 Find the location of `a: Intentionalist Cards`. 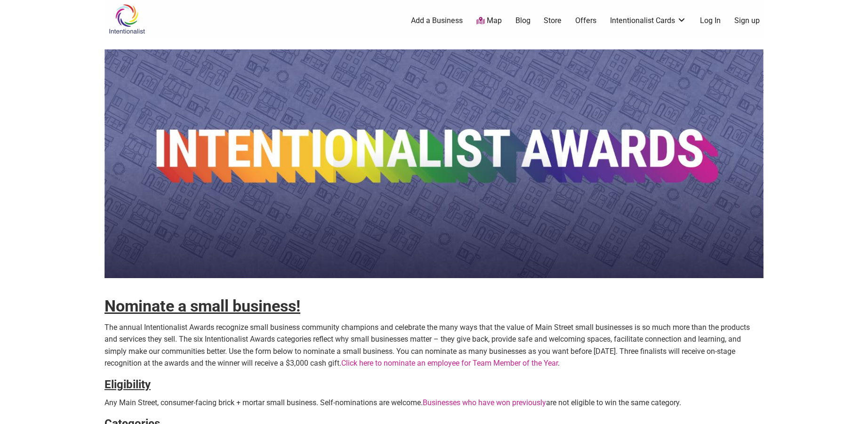

a: Intentionalist Cards is located at coordinates (648, 21).